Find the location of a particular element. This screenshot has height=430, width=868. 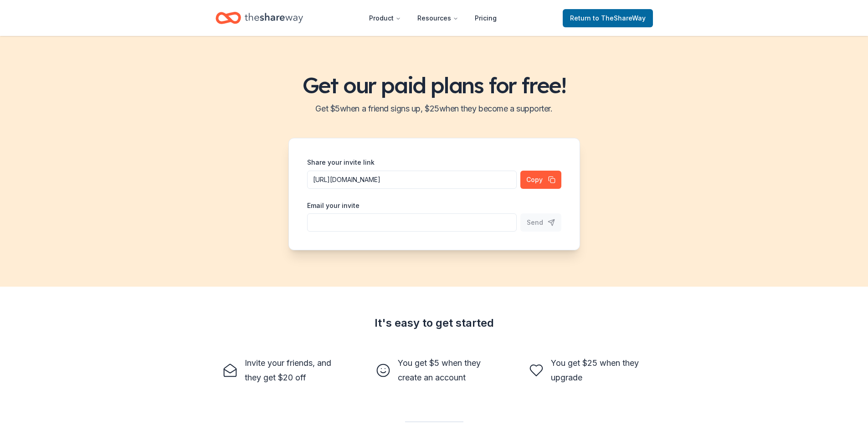

label: Email your invite is located at coordinates (333, 206).